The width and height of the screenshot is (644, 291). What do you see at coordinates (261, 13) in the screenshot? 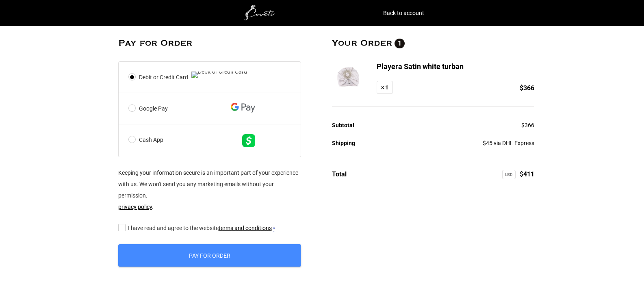
I see `img: white1.png` at bounding box center [261, 13].